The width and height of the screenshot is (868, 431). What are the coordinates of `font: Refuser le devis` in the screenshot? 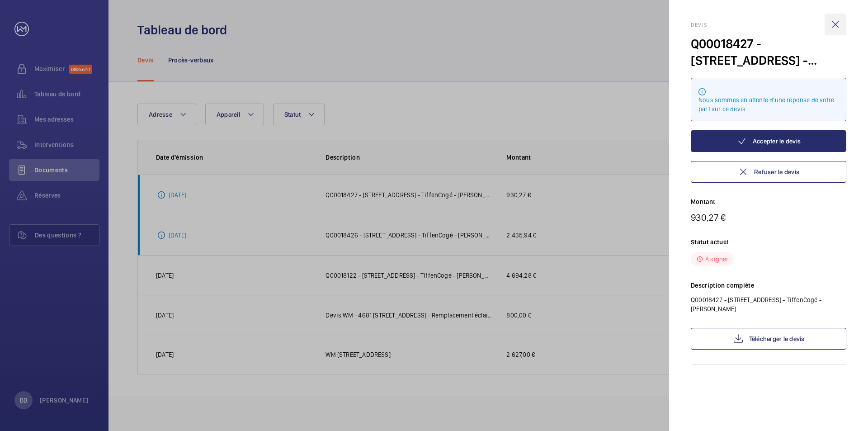 It's located at (777, 172).